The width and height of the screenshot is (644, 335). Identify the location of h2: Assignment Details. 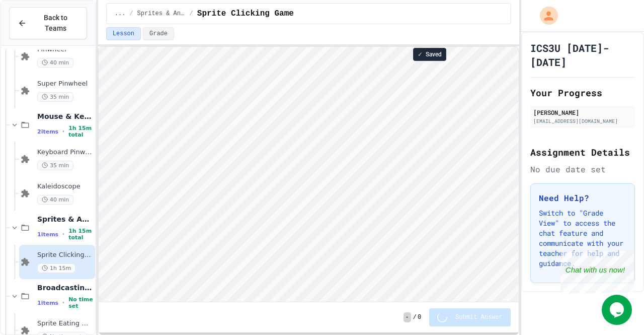
(583, 152).